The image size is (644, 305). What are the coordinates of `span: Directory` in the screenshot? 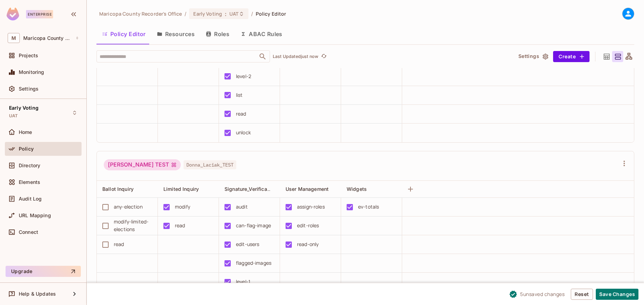 It's located at (29, 165).